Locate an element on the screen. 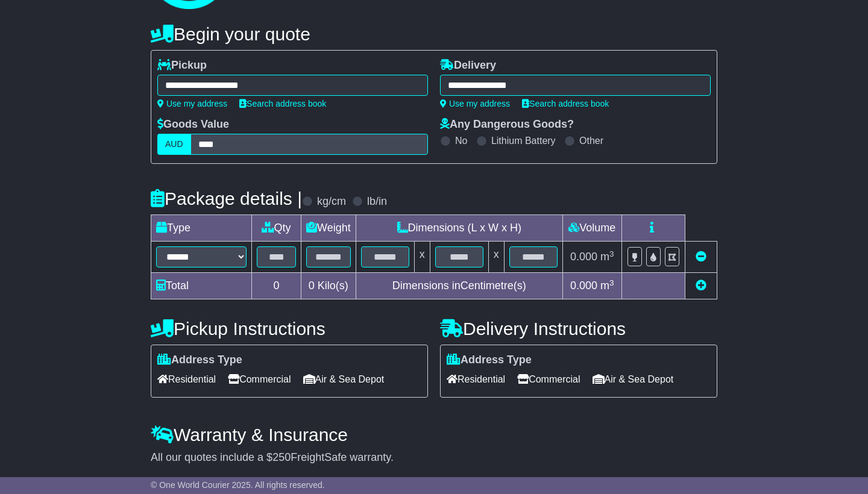 The image size is (868, 494). label: AUD is located at coordinates (174, 144).